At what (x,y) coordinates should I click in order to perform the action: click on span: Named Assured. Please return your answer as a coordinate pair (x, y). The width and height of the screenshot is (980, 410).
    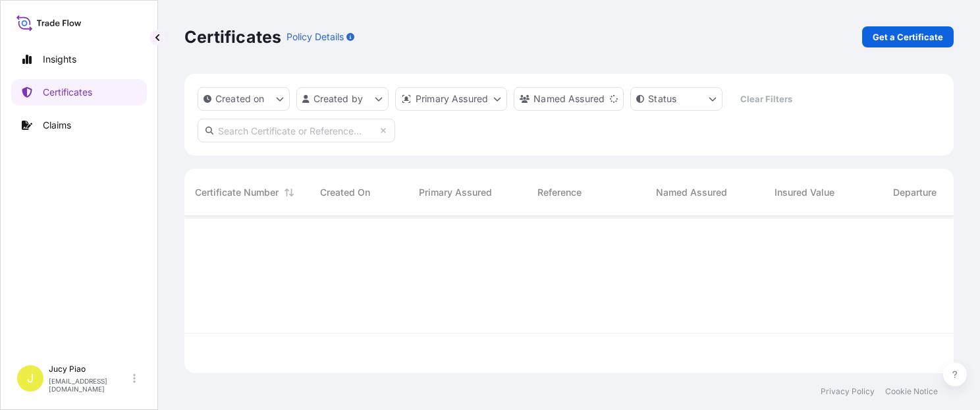
    Looking at the image, I should click on (692, 192).